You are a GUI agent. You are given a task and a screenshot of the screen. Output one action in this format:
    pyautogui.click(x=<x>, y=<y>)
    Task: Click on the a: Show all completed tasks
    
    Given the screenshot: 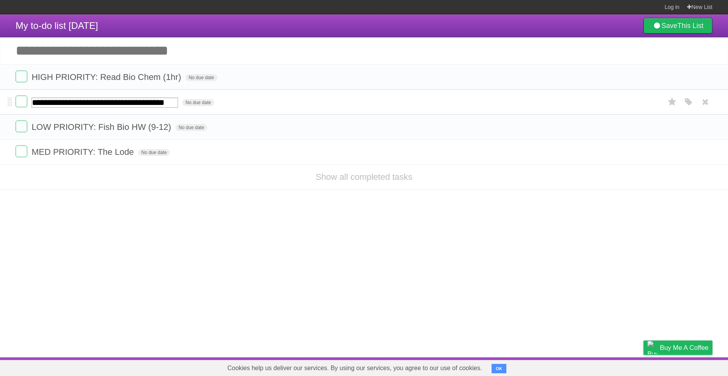 What is the action you would take?
    pyautogui.click(x=364, y=176)
    